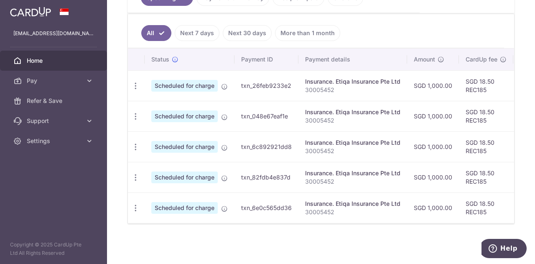 The image size is (535, 264). What do you see at coordinates (308, 33) in the screenshot?
I see `a: More than 1 month` at bounding box center [308, 33].